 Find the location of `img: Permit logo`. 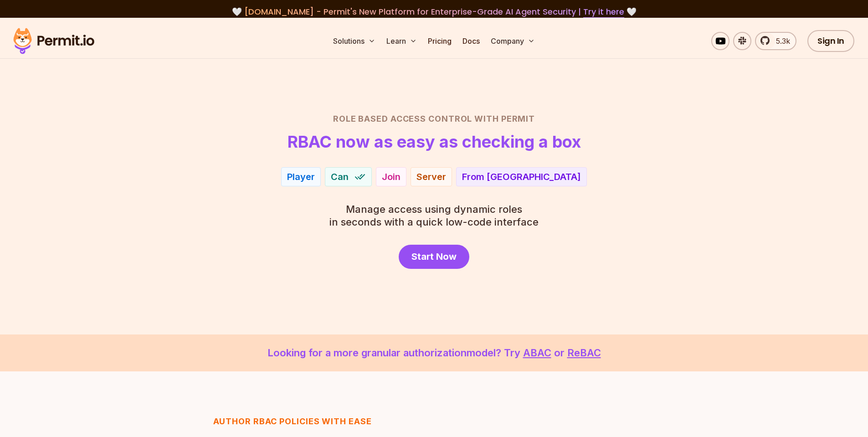

img: Permit logo is located at coordinates (54, 41).